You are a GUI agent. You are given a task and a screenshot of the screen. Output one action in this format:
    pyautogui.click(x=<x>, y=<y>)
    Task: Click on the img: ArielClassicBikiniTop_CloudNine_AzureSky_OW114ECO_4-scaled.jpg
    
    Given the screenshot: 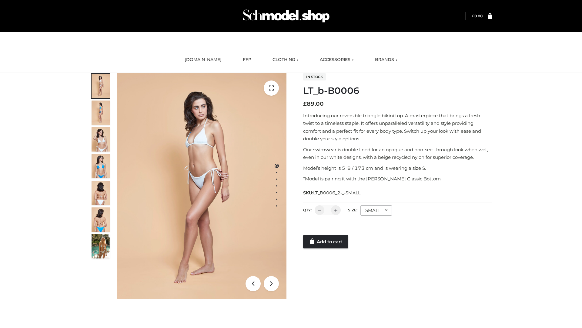 What is the action you would take?
    pyautogui.click(x=101, y=166)
    